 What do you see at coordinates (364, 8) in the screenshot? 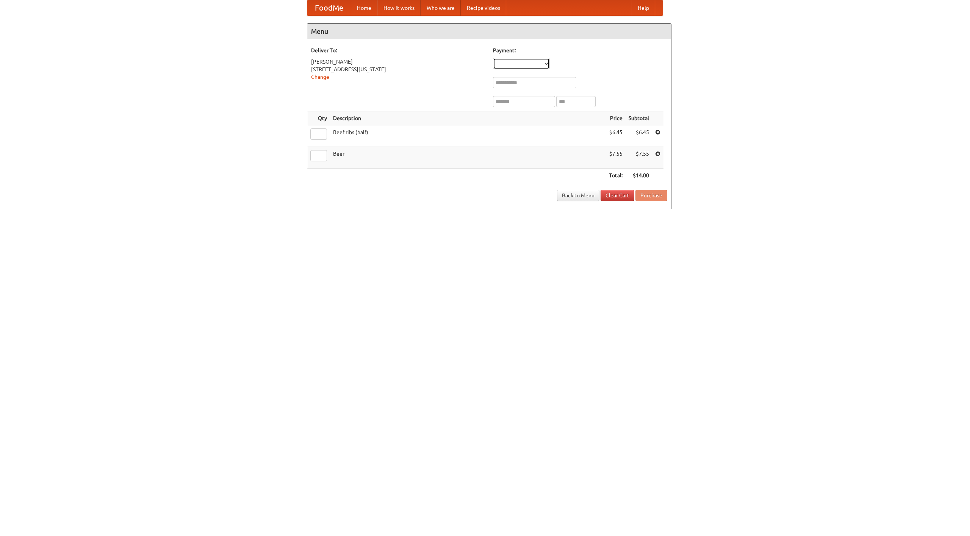
I see `a: Home` at bounding box center [364, 8].